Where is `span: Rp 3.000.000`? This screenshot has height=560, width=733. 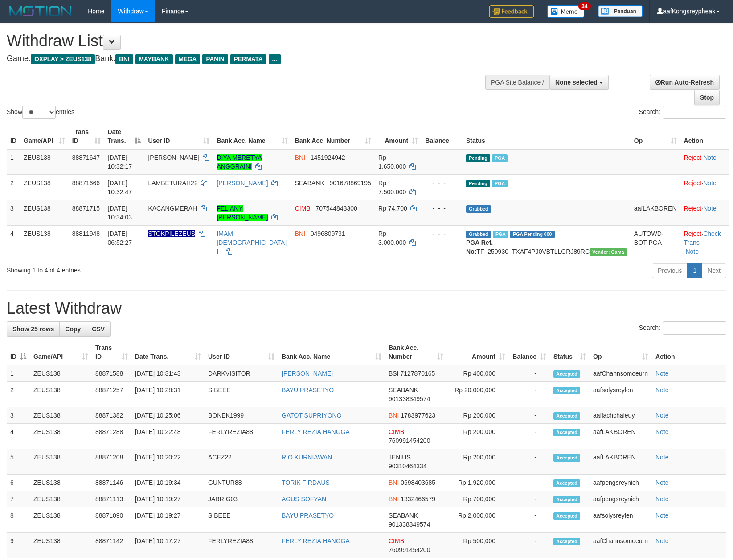
span: Rp 3.000.000 is located at coordinates (392, 238).